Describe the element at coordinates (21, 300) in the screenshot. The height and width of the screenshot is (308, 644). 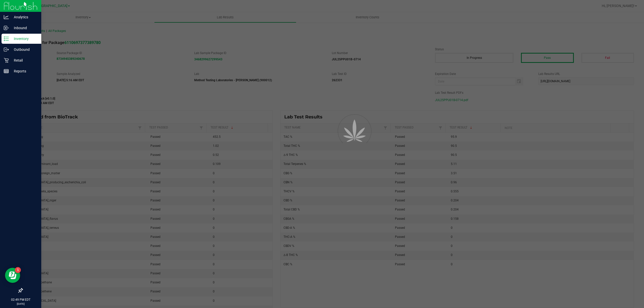
I see `p: 02:49 PM EDT` at that location.